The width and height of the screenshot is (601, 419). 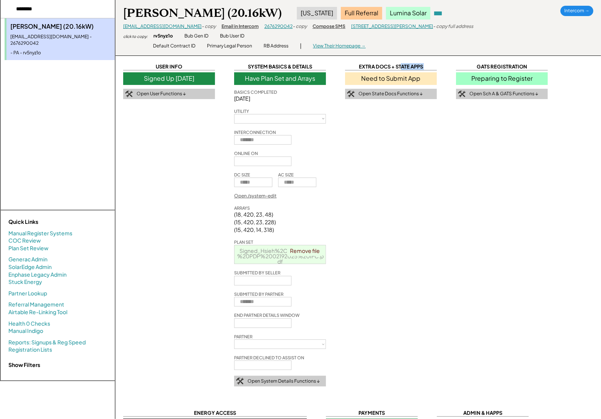 What do you see at coordinates (242, 175) in the screenshot?
I see `div: DC SIZE` at bounding box center [242, 175].